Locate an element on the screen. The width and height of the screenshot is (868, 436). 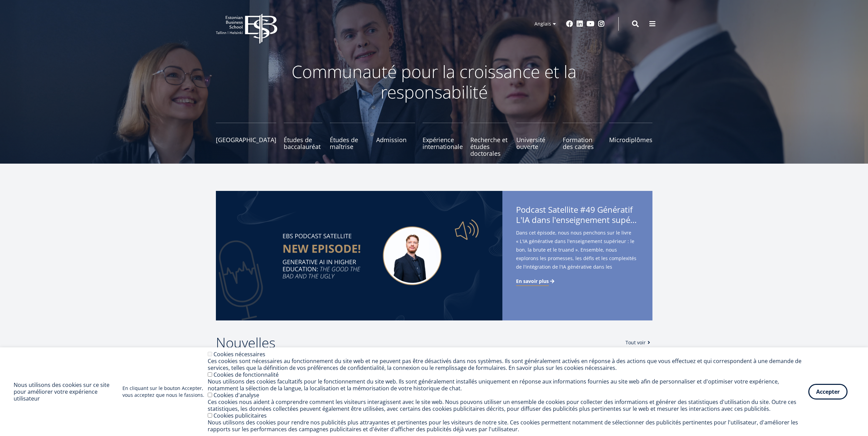
font: Communauté pour la croissance et la responsabilité is located at coordinates (434, 82).